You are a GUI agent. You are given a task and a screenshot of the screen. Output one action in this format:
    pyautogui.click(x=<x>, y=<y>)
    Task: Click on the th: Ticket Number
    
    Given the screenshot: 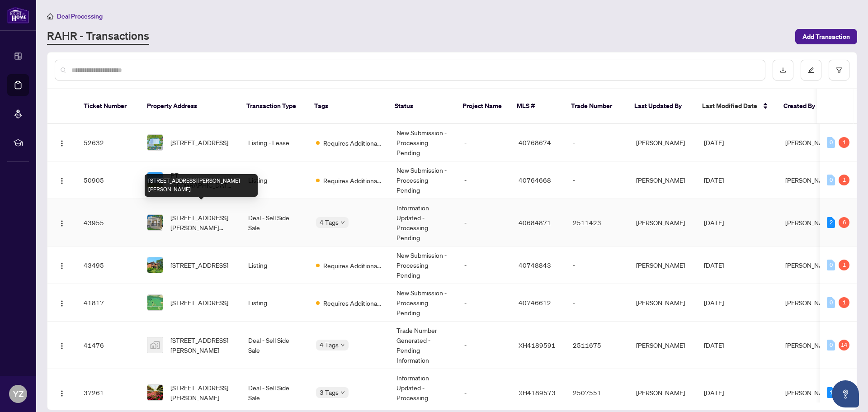 What is the action you would take?
    pyautogui.click(x=108, y=106)
    